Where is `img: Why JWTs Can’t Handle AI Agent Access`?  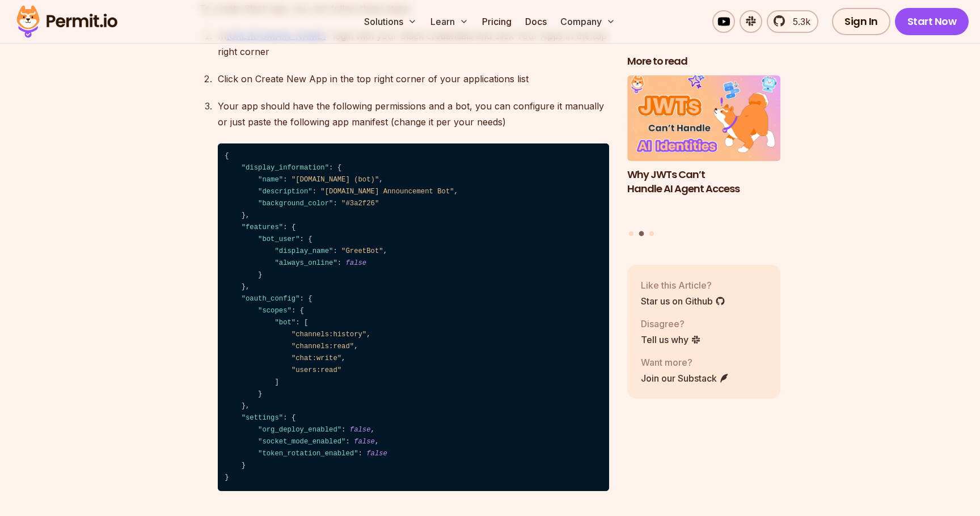 img: Why JWTs Can’t Handle AI Agent Access is located at coordinates (704, 119).